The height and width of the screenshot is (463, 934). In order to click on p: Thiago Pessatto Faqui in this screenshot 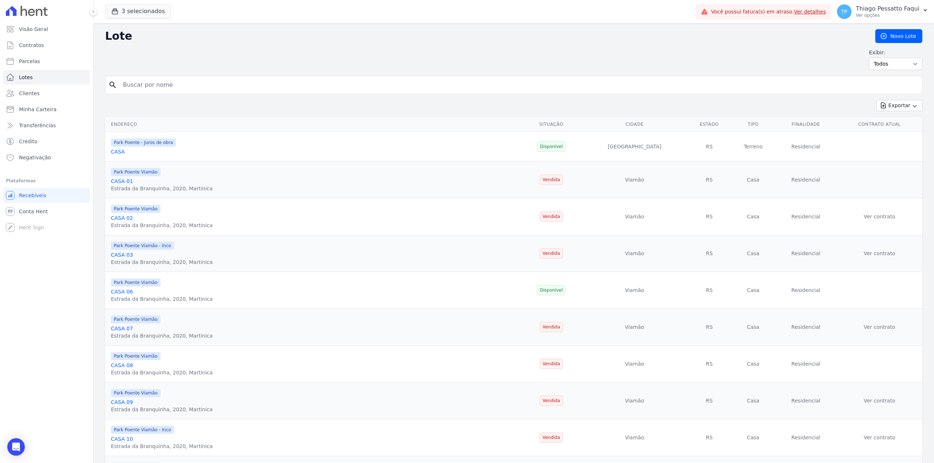, I will do `click(888, 9)`.